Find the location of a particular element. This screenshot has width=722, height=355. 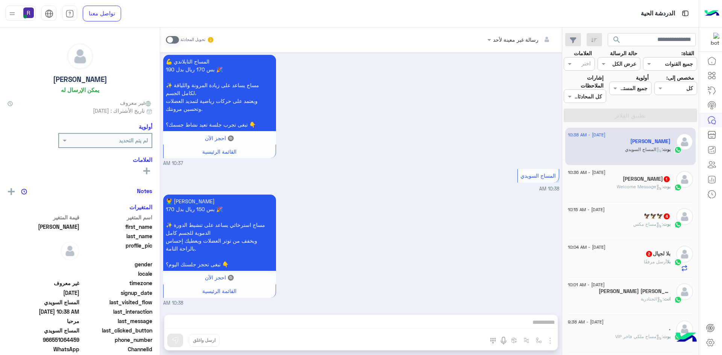

span: اسم المتغير is located at coordinates (117, 217).